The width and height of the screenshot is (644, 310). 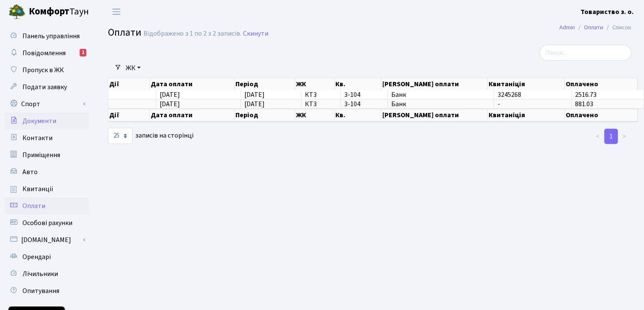 What do you see at coordinates (40, 273) in the screenshot?
I see `span: Лічильники` at bounding box center [40, 273].